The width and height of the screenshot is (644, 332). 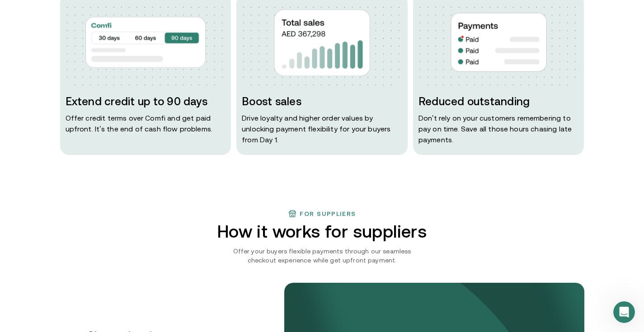 I want to click on h3: For suppliers, so click(x=327, y=213).